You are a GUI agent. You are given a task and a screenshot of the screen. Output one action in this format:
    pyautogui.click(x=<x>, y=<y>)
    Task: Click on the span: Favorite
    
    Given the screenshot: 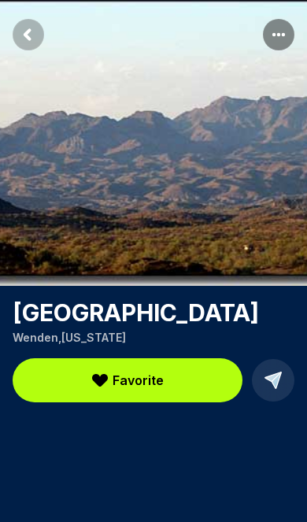 What is the action you would take?
    pyautogui.click(x=138, y=380)
    